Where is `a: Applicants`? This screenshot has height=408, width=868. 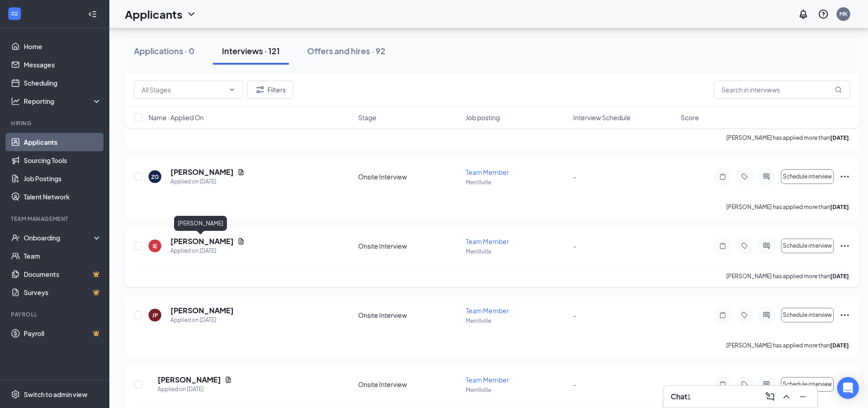
a: Applicants is located at coordinates (62, 142).